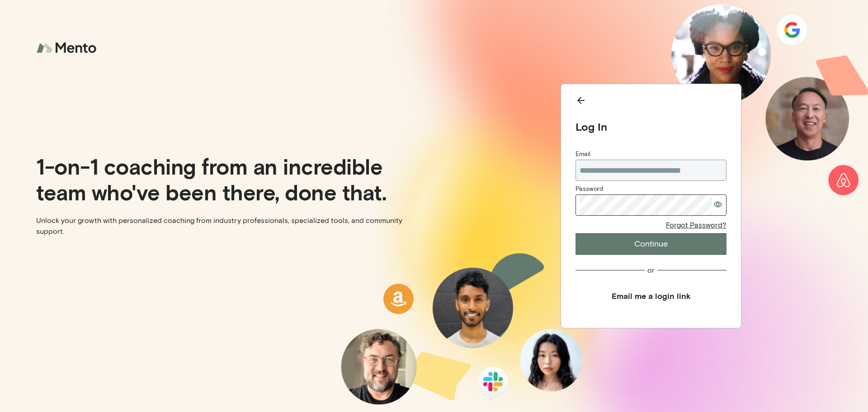 The image size is (868, 412). Describe the element at coordinates (232, 226) in the screenshot. I see `p: Unlock your growth with personalized coaching from industry professionals, specialized tools, and...` at that location.